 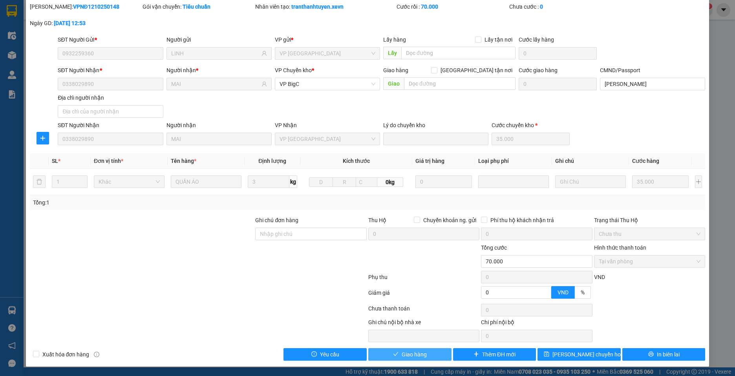 What do you see at coordinates (430, 7) in the screenshot?
I see `b: 70.000` at bounding box center [430, 7].